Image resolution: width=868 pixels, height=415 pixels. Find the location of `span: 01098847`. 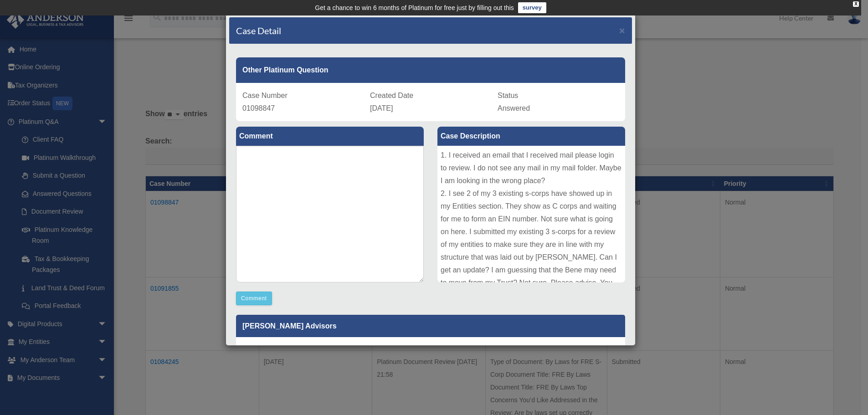

span: 01098847 is located at coordinates (258, 108).